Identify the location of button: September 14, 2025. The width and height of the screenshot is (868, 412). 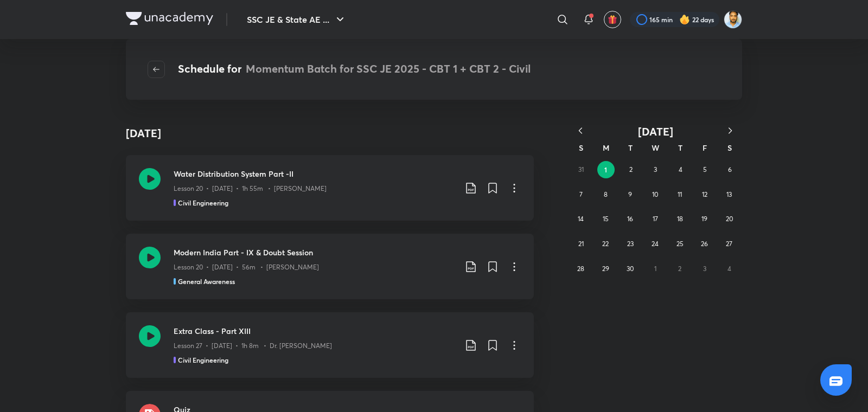
(581, 219).